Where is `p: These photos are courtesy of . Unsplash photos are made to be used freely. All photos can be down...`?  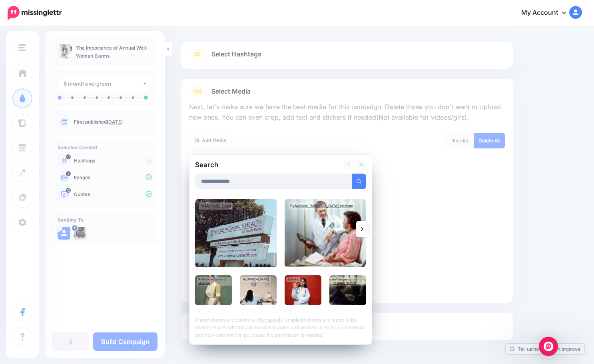 p: These photos are courtesy of . Unsplash photos are made to be used freely. All photos can be down... is located at coordinates (281, 325).